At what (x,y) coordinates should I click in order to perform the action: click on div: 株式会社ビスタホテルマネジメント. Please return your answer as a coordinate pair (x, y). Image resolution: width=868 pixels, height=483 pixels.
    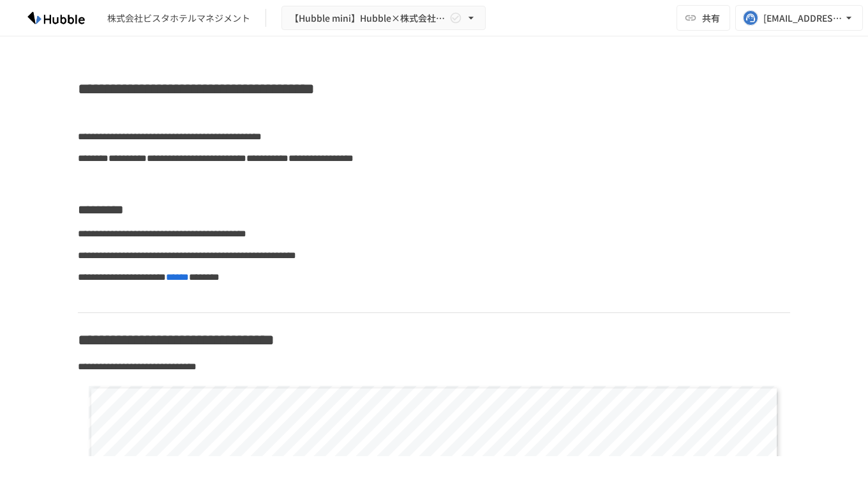
    Looking at the image, I should click on (179, 18).